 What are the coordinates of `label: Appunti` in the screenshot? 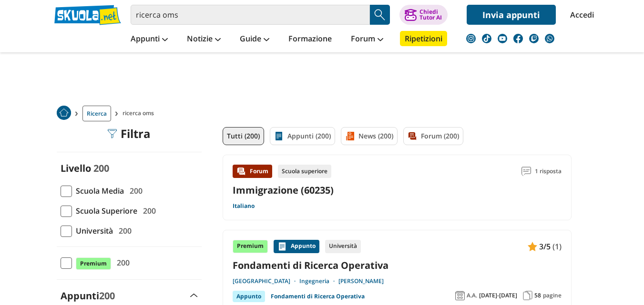 It's located at (88, 295).